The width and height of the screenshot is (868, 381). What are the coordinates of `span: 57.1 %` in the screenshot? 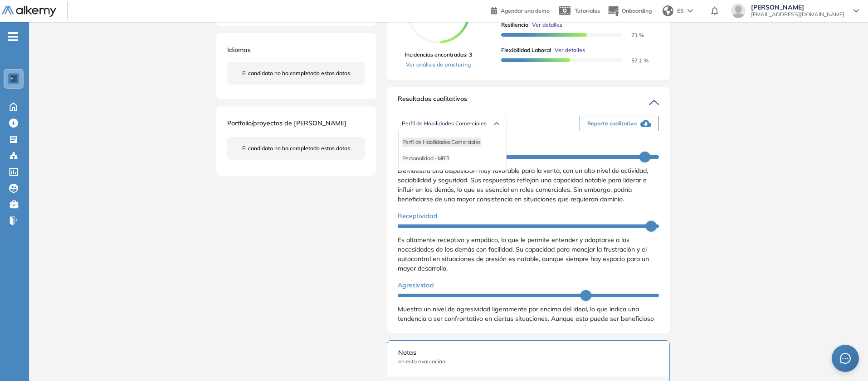 It's located at (634, 60).